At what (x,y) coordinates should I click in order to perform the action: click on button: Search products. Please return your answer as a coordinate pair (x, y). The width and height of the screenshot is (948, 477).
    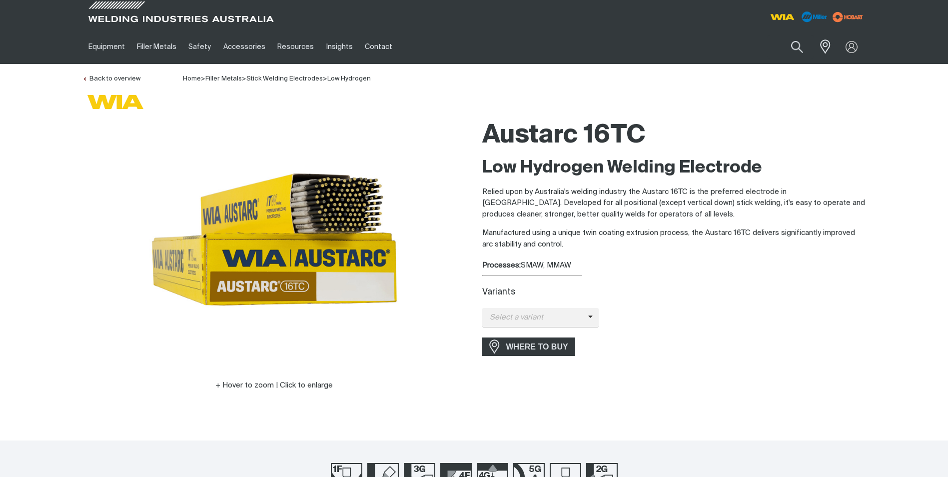
    Looking at the image, I should click on (797, 46).